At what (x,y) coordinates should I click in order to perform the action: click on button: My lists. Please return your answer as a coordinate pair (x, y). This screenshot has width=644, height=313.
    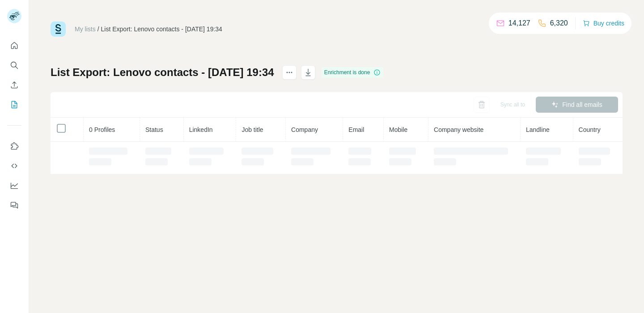
    Looking at the image, I should click on (14, 105).